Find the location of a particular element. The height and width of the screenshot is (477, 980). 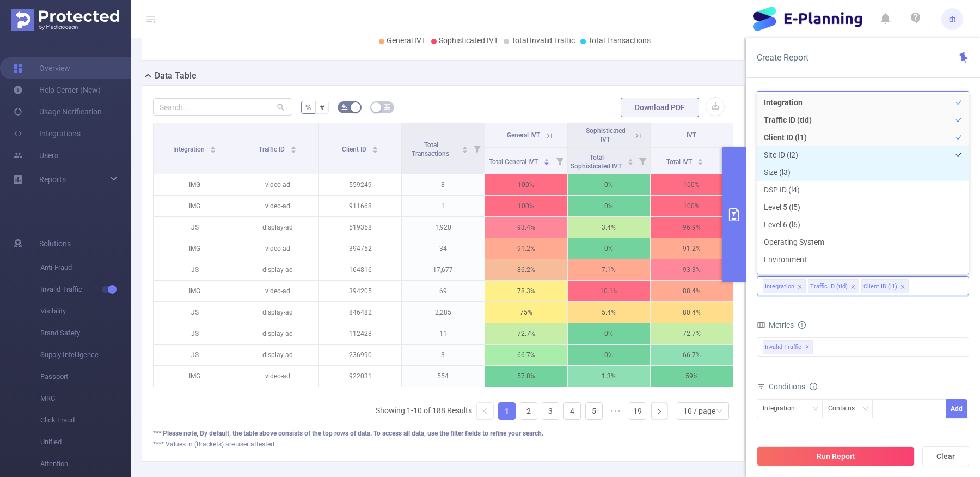

button: Add is located at coordinates (957, 408).